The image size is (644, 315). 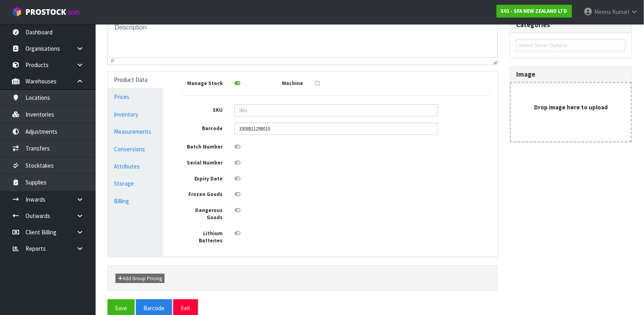 I want to click on input: SKU, so click(x=336, y=110).